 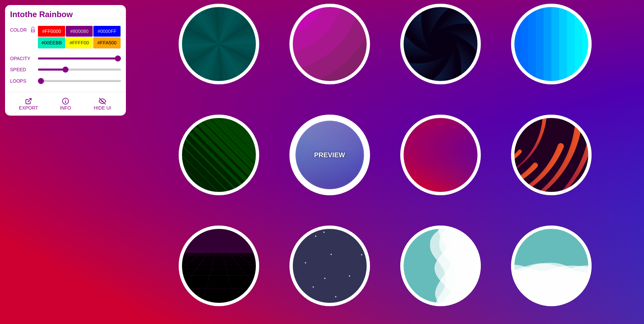 I want to click on button: EXPORT, so click(x=28, y=104).